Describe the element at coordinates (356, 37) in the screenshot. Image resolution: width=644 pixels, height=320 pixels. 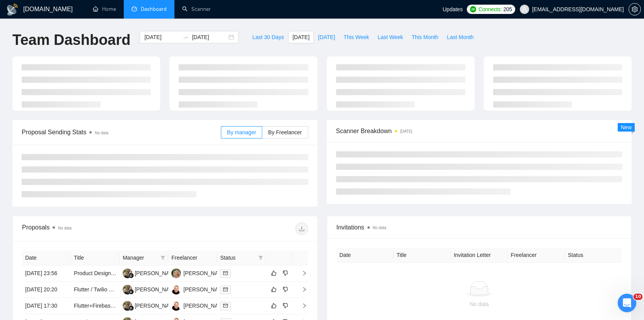
I see `button: This Week` at that location.